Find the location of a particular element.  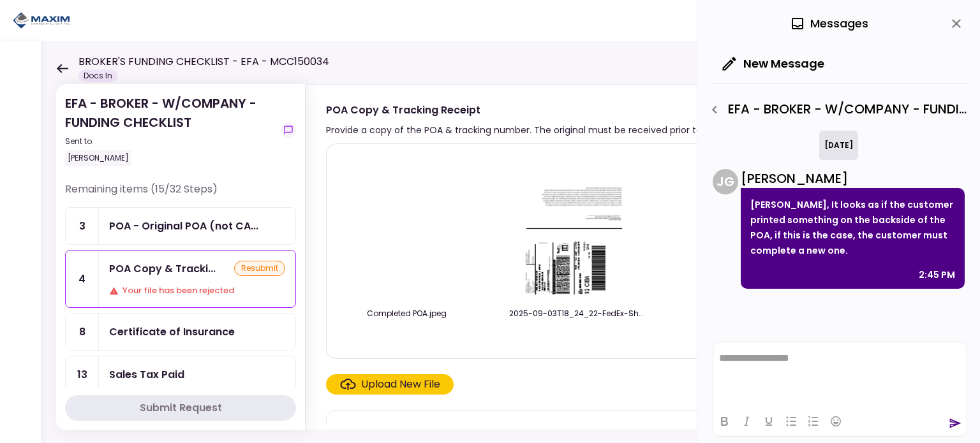

div: Sales Tax Paid is located at coordinates (147, 375).